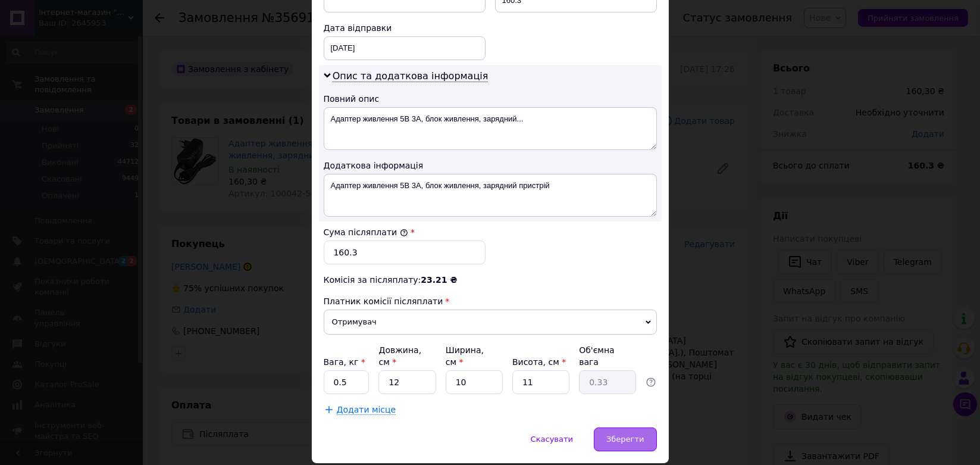 The width and height of the screenshot is (980, 465). Describe the element at coordinates (490, 196) in the screenshot. I see `textarea: Адаптер живлення 5В 3А, блок живлення, зарядний пристрій` at that location.